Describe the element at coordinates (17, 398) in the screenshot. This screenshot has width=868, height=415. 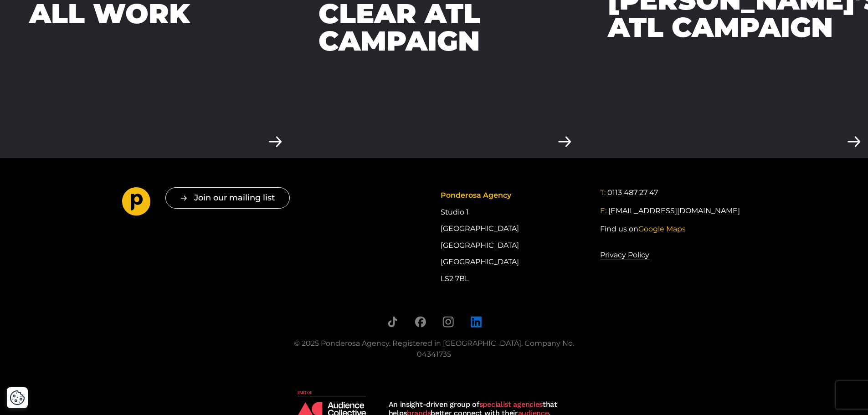
I see `img: Revisit consent button` at that location.